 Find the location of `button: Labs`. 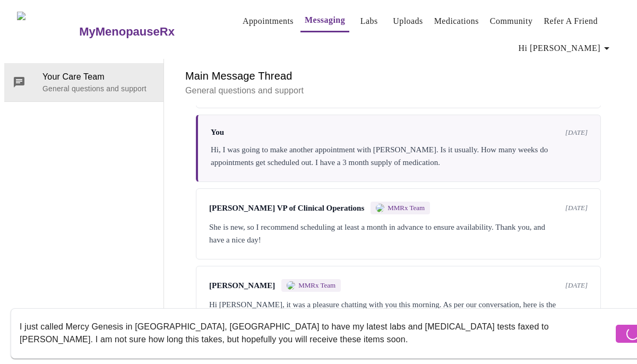

button: Labs is located at coordinates (369, 21).